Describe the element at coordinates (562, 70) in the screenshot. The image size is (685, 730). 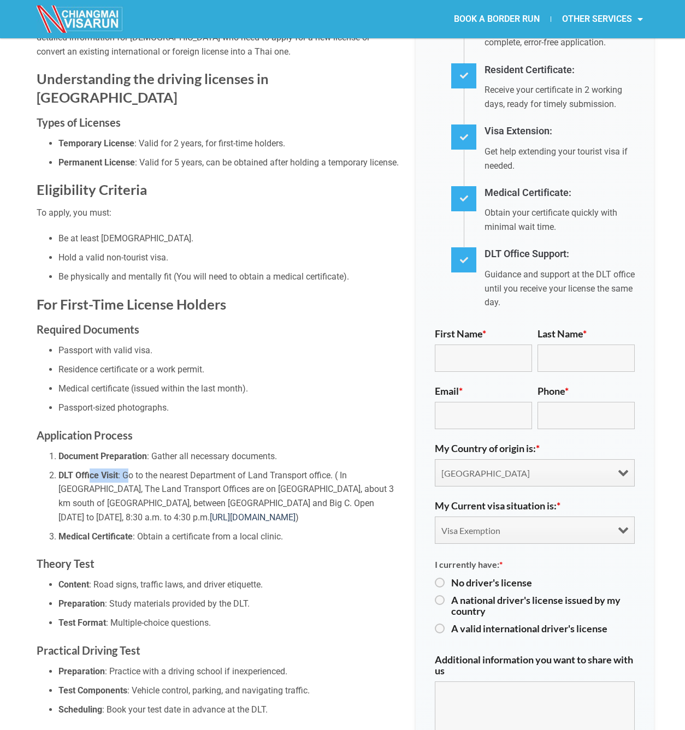
I see `h4: Resident Certificate:` at that location.